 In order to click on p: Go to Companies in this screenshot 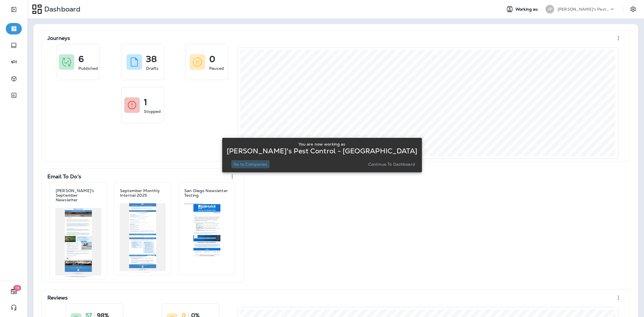, I will do `click(250, 164)`.